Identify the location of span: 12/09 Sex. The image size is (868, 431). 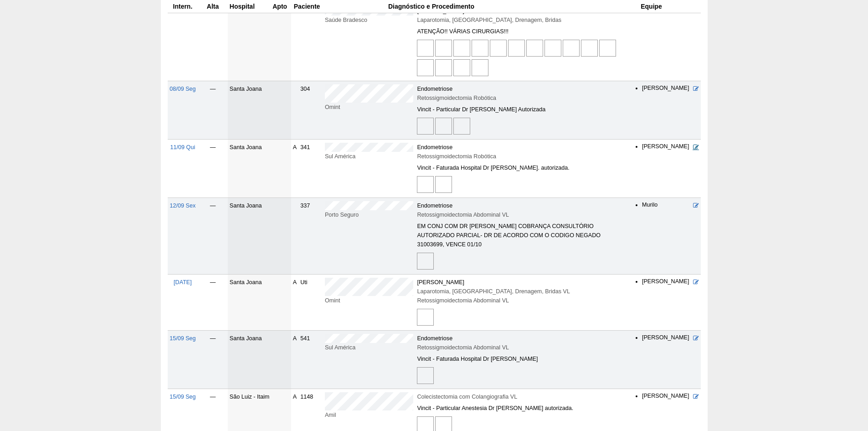
(182, 205).